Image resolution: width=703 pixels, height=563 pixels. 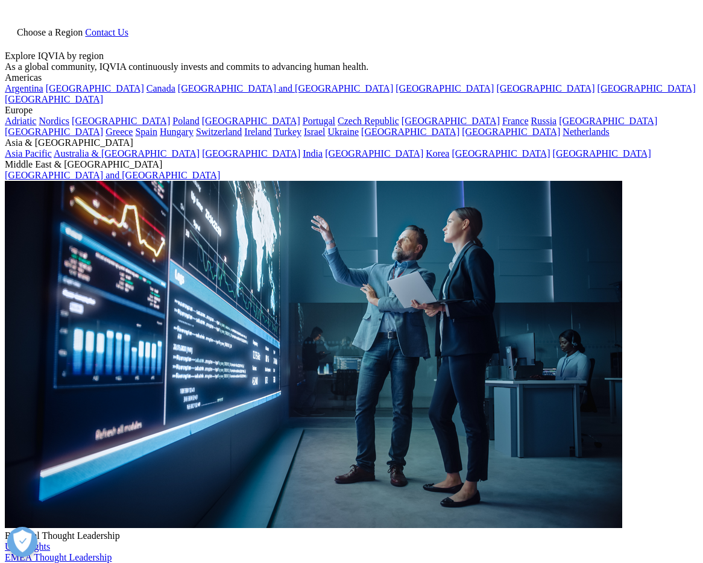 I want to click on div: Americas, so click(x=351, y=78).